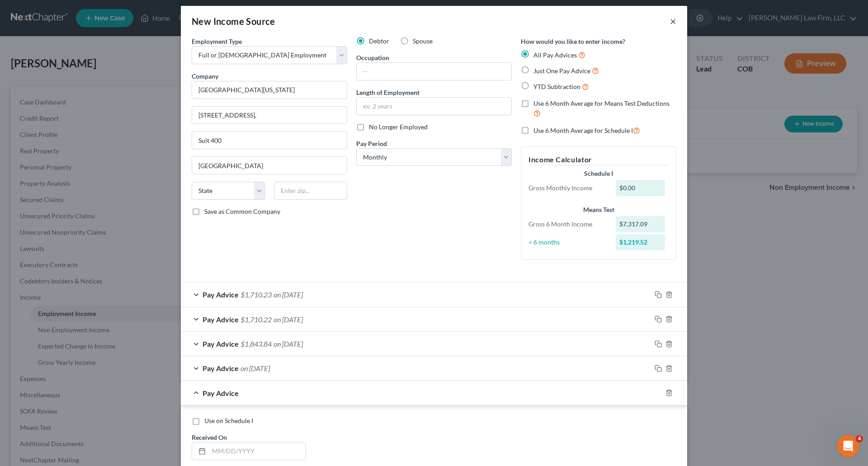 Image resolution: width=868 pixels, height=466 pixels. I want to click on input: Enter address..., so click(269, 115).